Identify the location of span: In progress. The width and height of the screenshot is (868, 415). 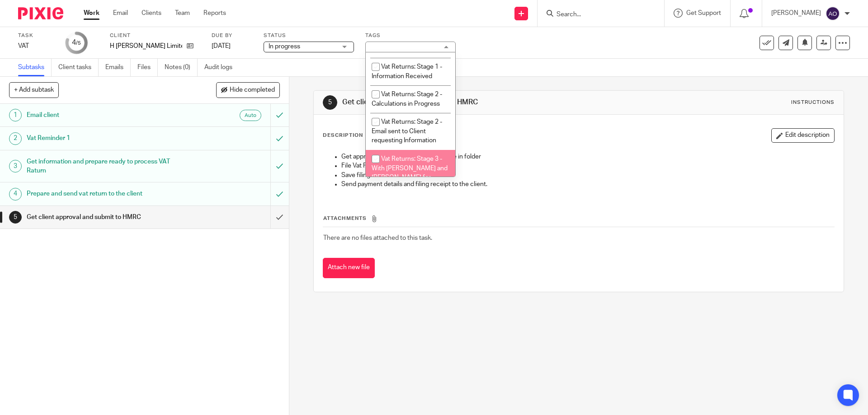
(284, 47).